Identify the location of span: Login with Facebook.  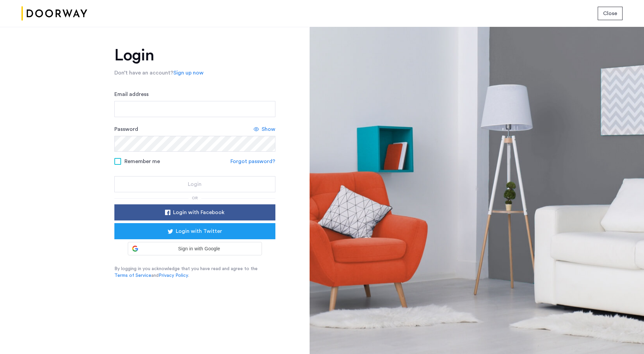
(199, 212).